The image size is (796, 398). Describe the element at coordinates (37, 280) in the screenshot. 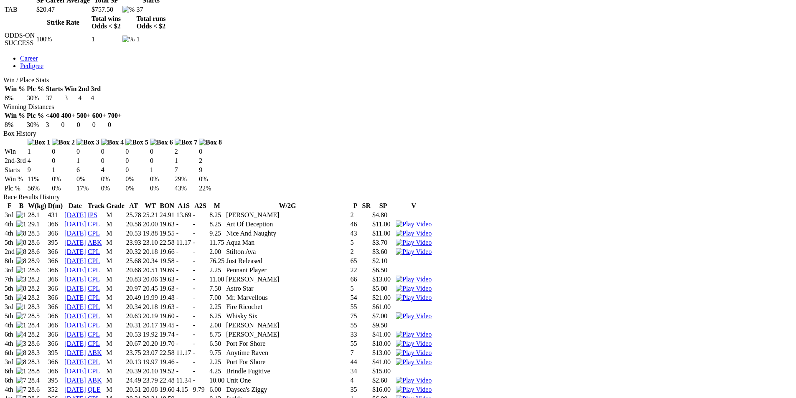

I see `td: 28.2` at that location.